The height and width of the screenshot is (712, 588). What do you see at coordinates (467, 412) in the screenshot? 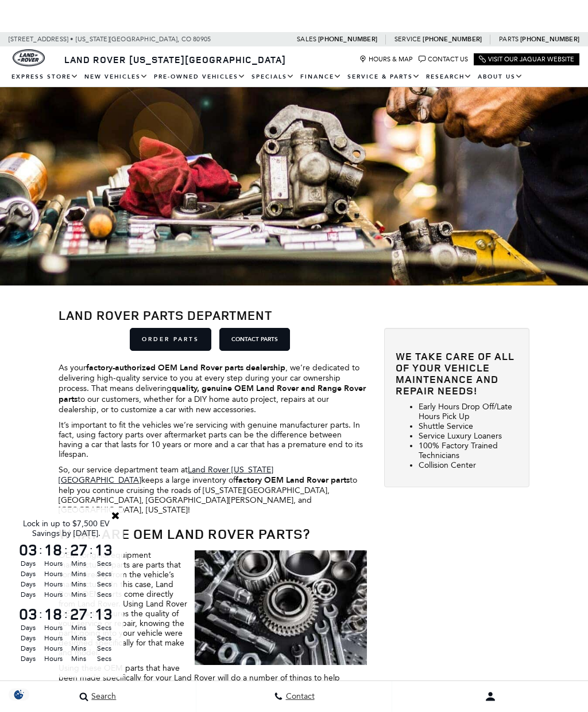
I see `li: Early Hours Drop Off/Late Hours Pick Up` at bounding box center [467, 412].